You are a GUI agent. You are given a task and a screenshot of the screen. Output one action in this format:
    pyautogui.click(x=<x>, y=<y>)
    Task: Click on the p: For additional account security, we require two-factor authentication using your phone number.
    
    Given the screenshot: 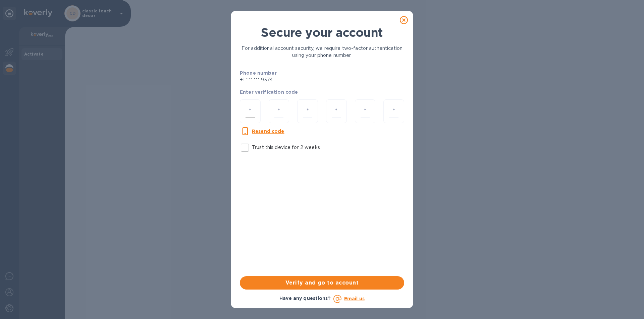 What is the action you would take?
    pyautogui.click(x=322, y=52)
    